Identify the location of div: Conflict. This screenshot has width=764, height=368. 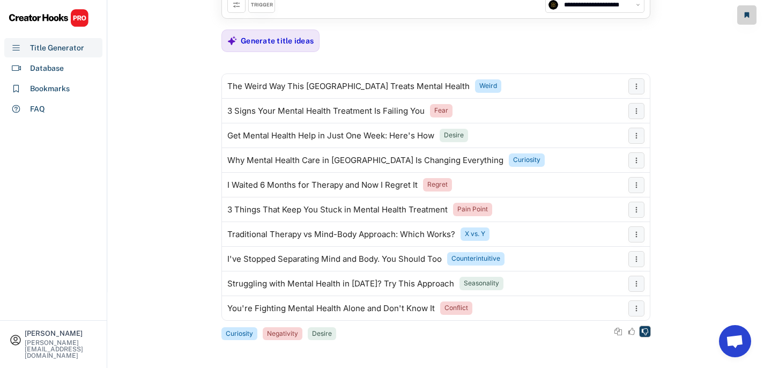
(456, 308).